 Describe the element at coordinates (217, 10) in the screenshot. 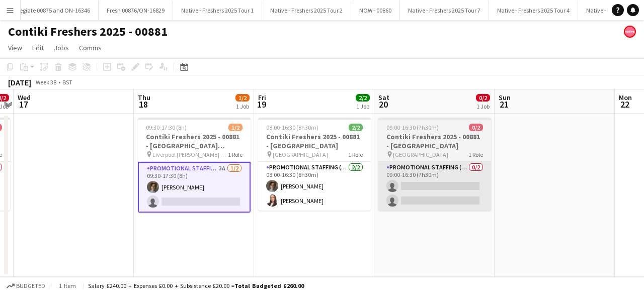

I see `button: Native - Freshers 2025 Tour 1` at that location.